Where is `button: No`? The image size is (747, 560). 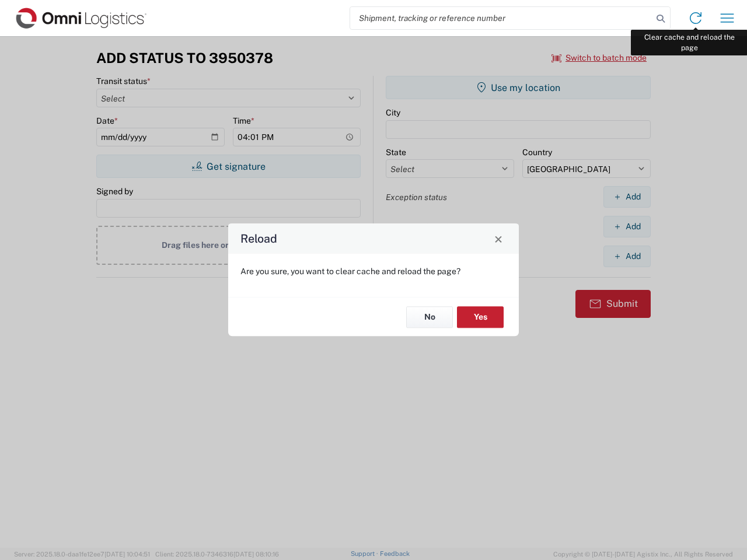 button: No is located at coordinates (430, 317).